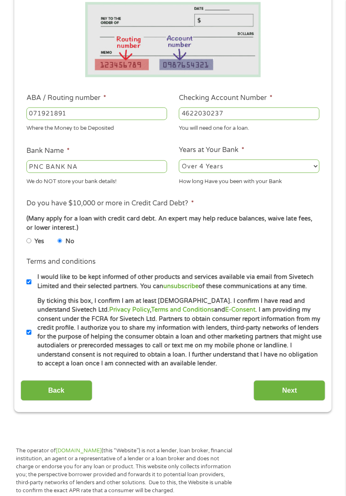 Image resolution: width=346 pixels, height=496 pixels. Describe the element at coordinates (183, 310) in the screenshot. I see `a: Terms and Conditions` at that location.